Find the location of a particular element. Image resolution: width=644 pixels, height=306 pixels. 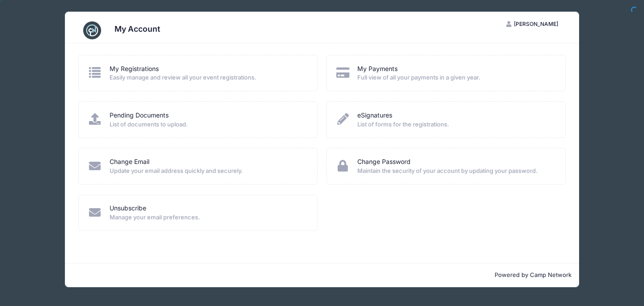

span: List of forms for the registrations. is located at coordinates (455, 125).